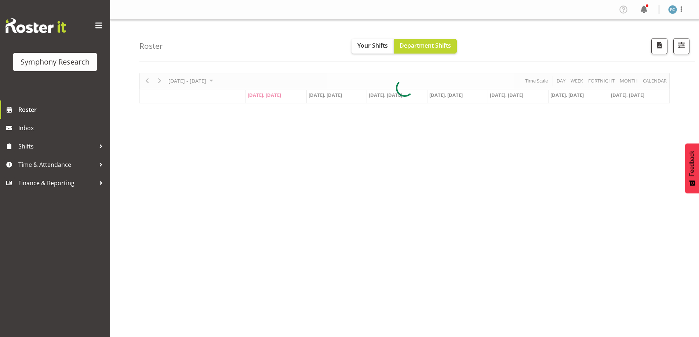  I want to click on button: Download a PDF of the roster according to the set date range., so click(659, 46).